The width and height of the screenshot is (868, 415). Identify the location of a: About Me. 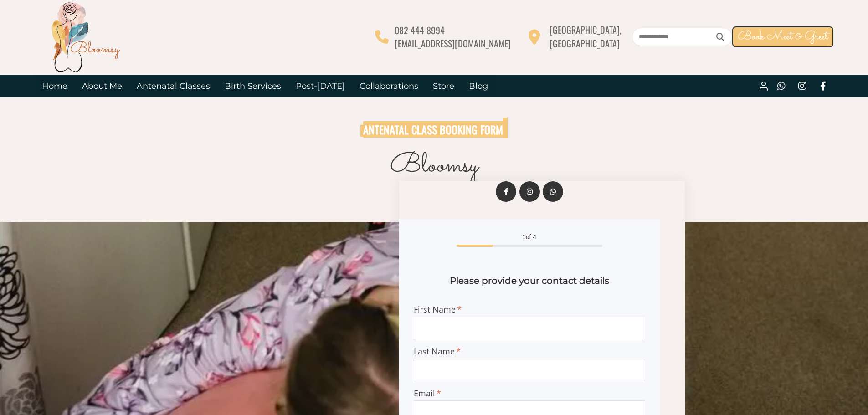
(102, 86).